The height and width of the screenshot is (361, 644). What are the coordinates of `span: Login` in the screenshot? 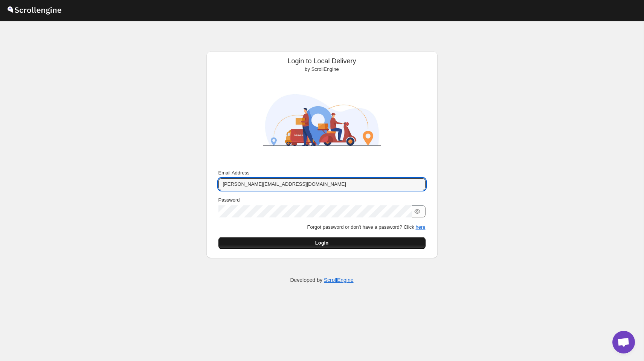 It's located at (322, 243).